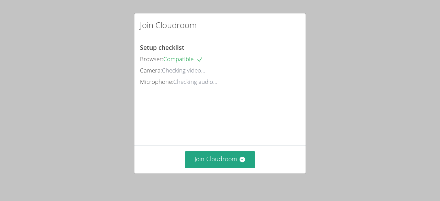 The image size is (440, 201). What do you see at coordinates (183, 59) in the screenshot?
I see `span: Compatible` at bounding box center [183, 59].